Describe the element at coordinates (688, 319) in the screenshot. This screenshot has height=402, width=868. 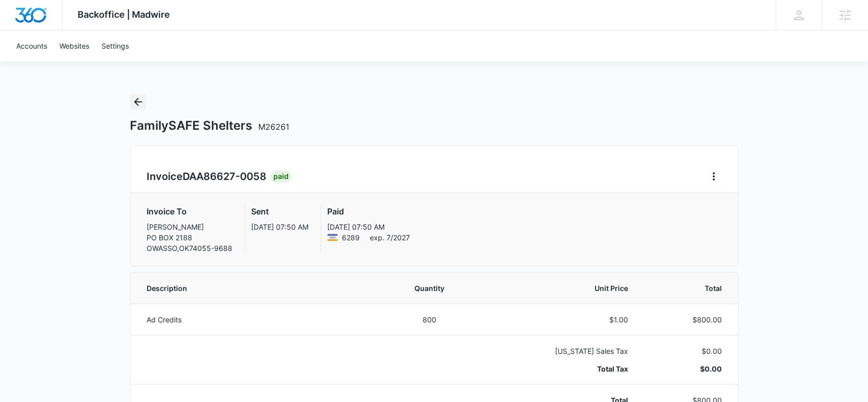
I see `p: $800.00` at that location.